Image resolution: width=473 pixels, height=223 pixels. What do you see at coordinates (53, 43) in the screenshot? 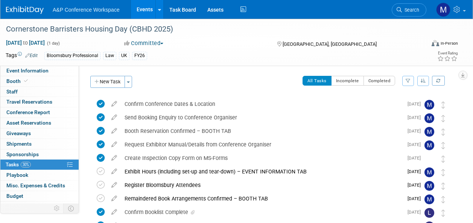
I see `span: (1 day)` at bounding box center [53, 43].